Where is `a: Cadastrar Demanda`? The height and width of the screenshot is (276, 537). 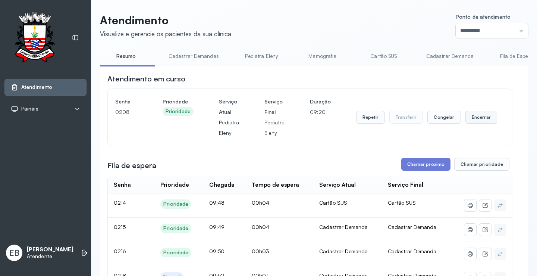 a: Cadastrar Demanda is located at coordinates (450, 56).